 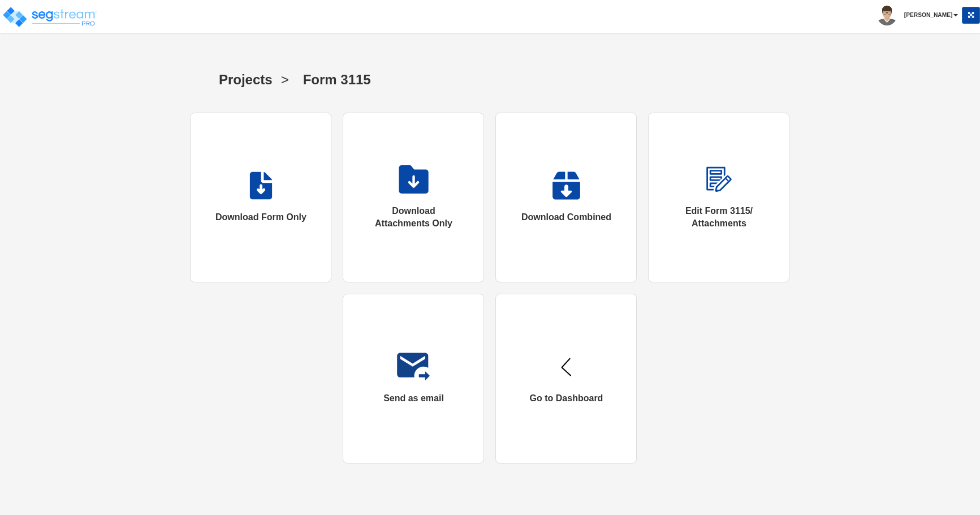 What do you see at coordinates (413, 218) in the screenshot?
I see `div: Download Attachments Only` at bounding box center [413, 218].